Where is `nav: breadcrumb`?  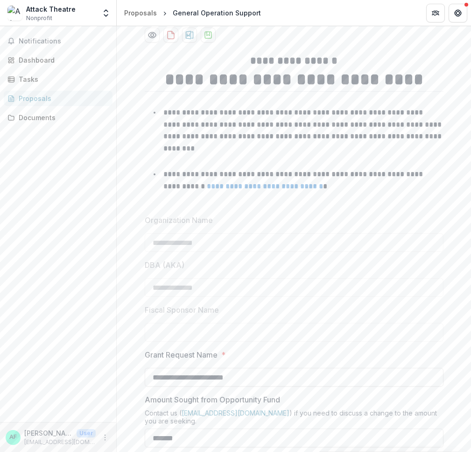
nav: breadcrumb is located at coordinates (192, 13).